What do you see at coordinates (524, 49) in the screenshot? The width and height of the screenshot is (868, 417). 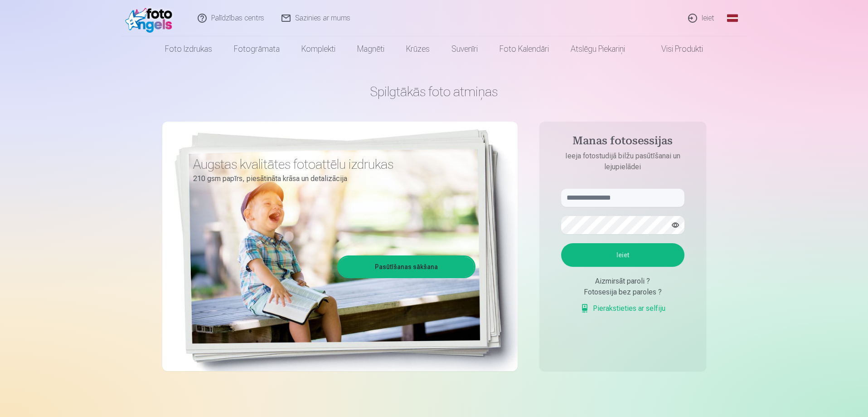 I see `a: Foto kalendāri` at bounding box center [524, 49].